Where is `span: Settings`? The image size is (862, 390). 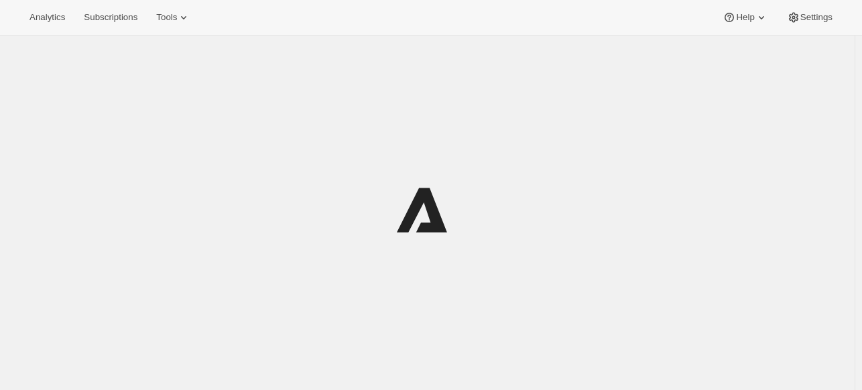
span: Settings is located at coordinates (816, 17).